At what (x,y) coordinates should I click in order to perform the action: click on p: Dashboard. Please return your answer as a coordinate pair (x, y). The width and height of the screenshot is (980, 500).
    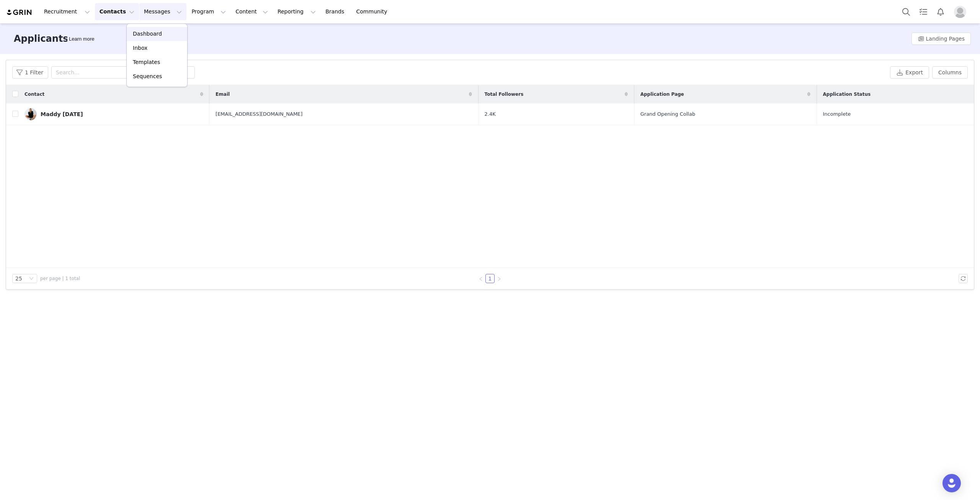
    Looking at the image, I should click on (148, 34).